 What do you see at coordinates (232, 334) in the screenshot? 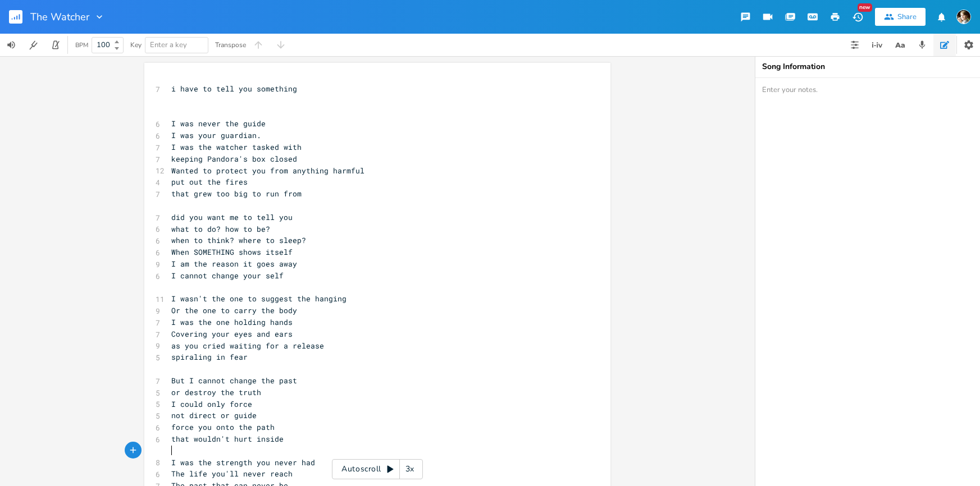
I see `span: Covering your eyes and ears` at bounding box center [232, 334].